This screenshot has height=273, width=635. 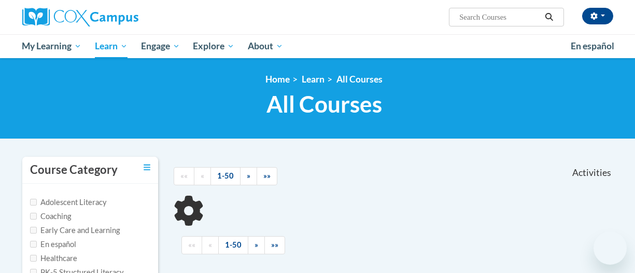 I want to click on a: Cox Campus, so click(x=116, y=17).